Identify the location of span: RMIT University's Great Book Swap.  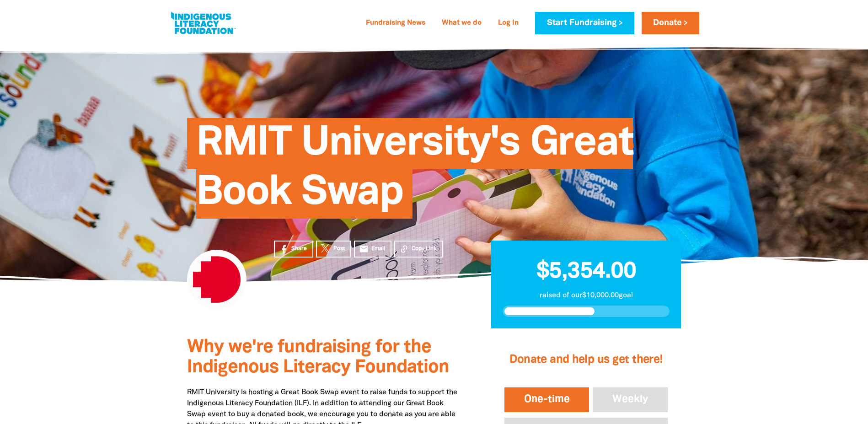
(414, 172).